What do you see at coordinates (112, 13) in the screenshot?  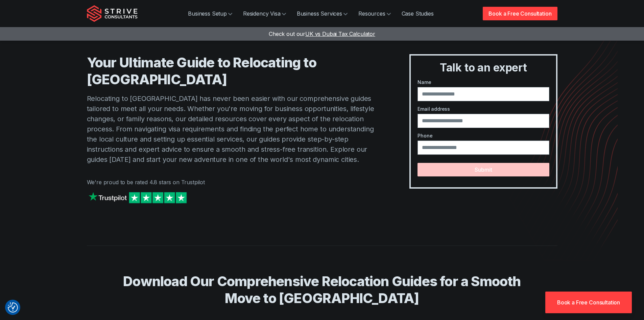 I see `a: Strive Consultants` at bounding box center [112, 13].